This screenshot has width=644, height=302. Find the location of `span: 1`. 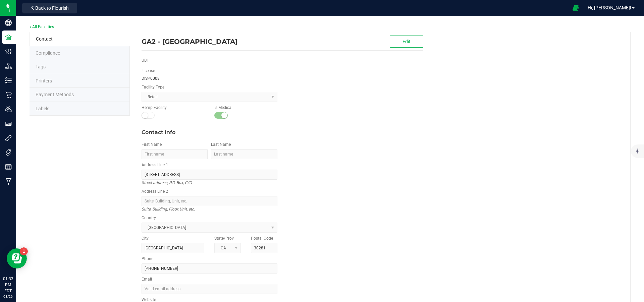

span: 1 is located at coordinates (4, 3).